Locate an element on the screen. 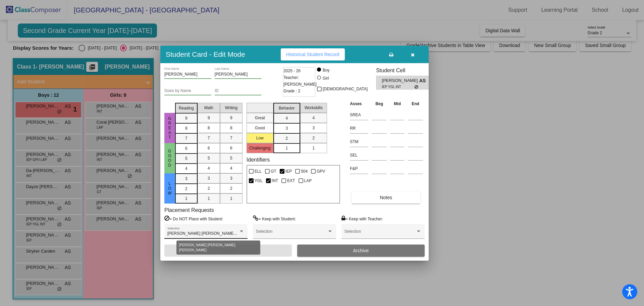 The width and height of the screenshot is (644, 306). span: Notes is located at coordinates (385, 197).